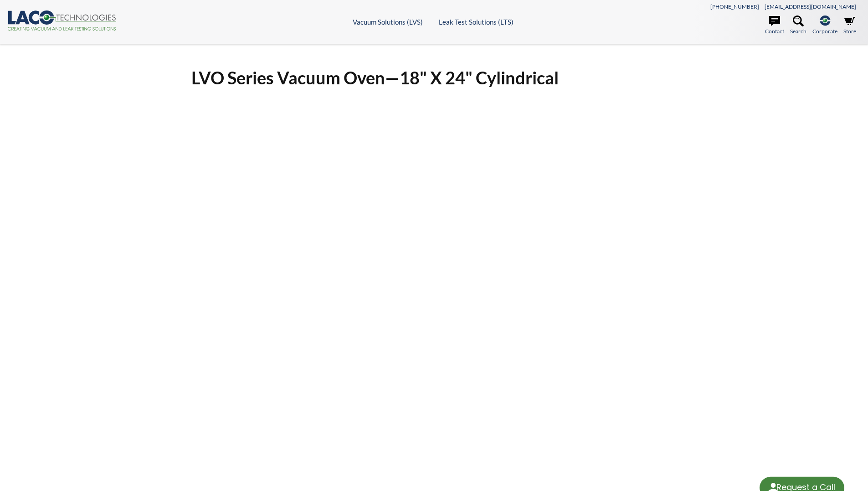 The image size is (868, 491). Describe the element at coordinates (824, 31) in the screenshot. I see `span: Corporate` at that location.